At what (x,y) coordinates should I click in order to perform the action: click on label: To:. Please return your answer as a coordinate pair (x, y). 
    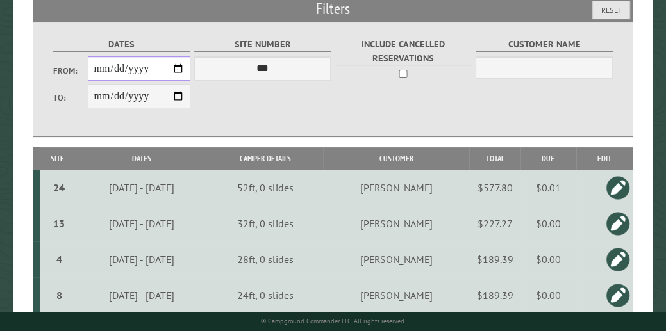
    Looking at the image, I should click on (70, 97).